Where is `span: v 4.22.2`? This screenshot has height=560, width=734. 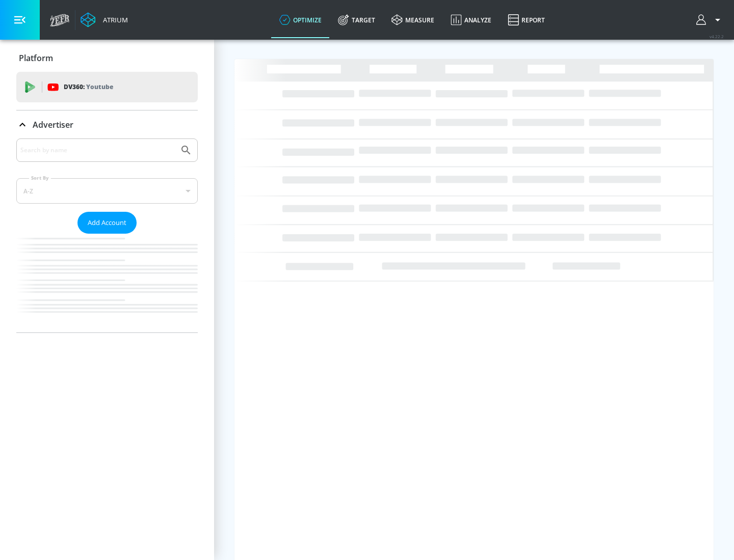
span: v 4.22.2 is located at coordinates (717, 36).